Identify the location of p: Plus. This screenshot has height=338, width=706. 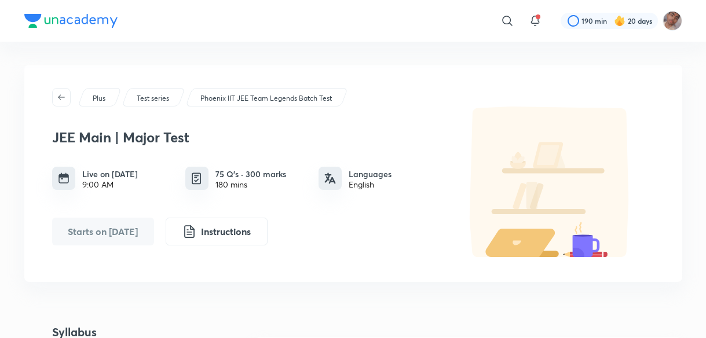
(99, 98).